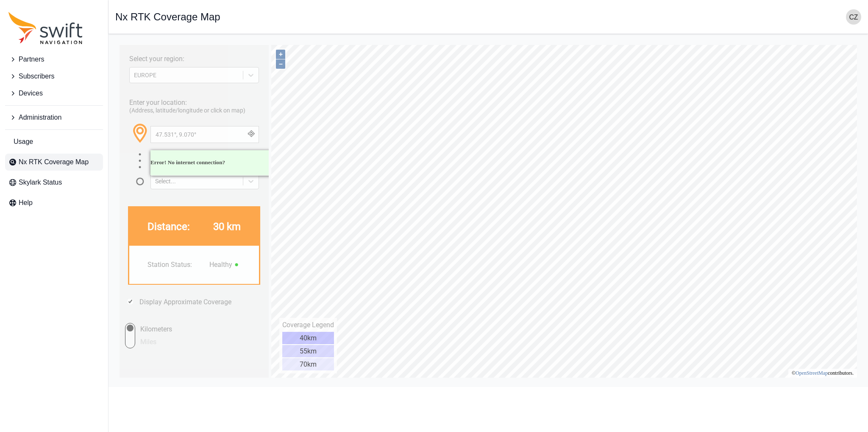  I want to click on a: Help, so click(54, 203).